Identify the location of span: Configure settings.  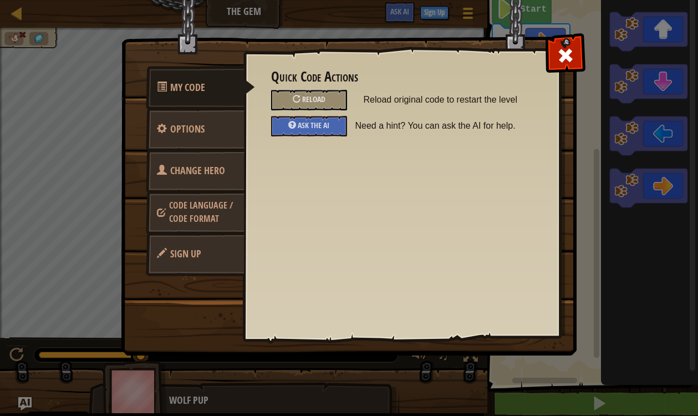
(187, 129).